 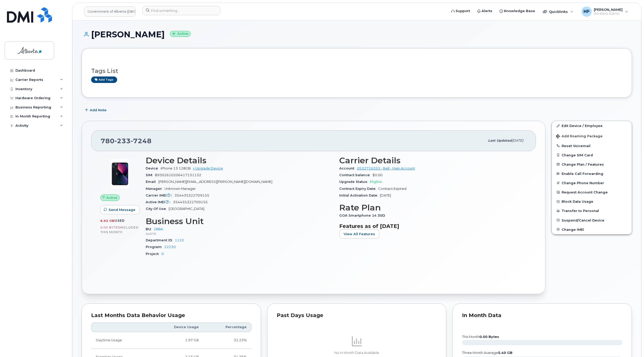 I want to click on span: 233, so click(x=123, y=141).